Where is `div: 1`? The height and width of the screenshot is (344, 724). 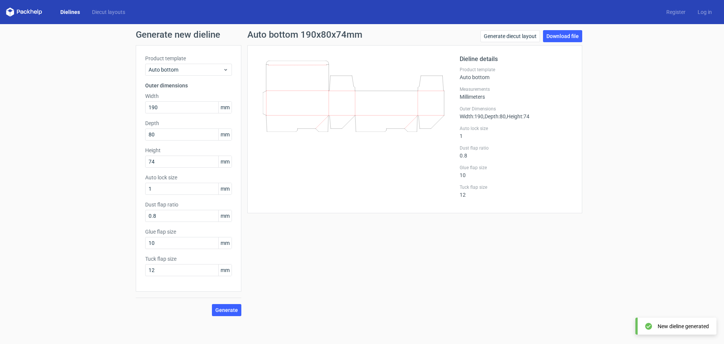
div: 1 is located at coordinates (516, 132).